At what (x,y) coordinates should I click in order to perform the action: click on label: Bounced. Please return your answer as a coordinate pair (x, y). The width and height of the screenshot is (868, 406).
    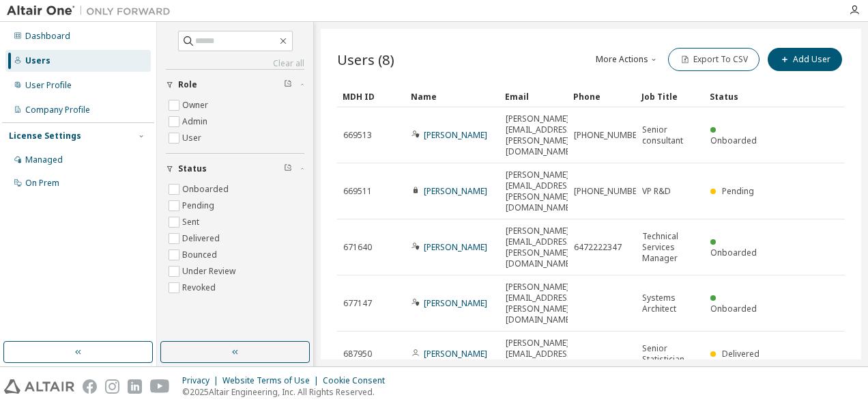
    Looking at the image, I should click on (200, 255).